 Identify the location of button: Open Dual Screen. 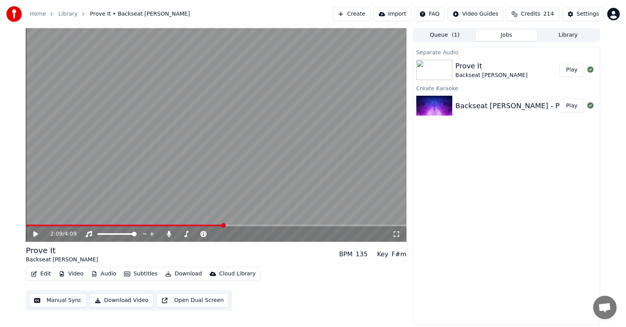
(192, 301).